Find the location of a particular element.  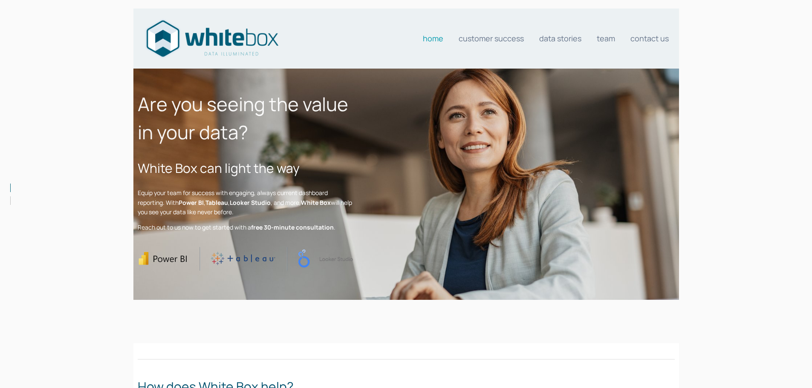

p: Equip your team for success with engaging, always current dashboard reporting. With , , , and mor... is located at coordinates (245, 202).